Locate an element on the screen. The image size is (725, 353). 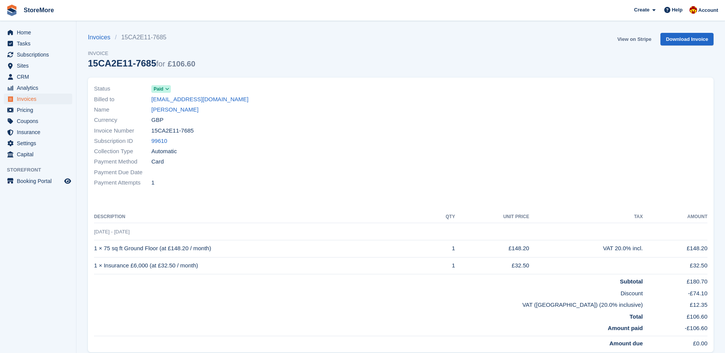
td: £0.00 is located at coordinates (675, 342).